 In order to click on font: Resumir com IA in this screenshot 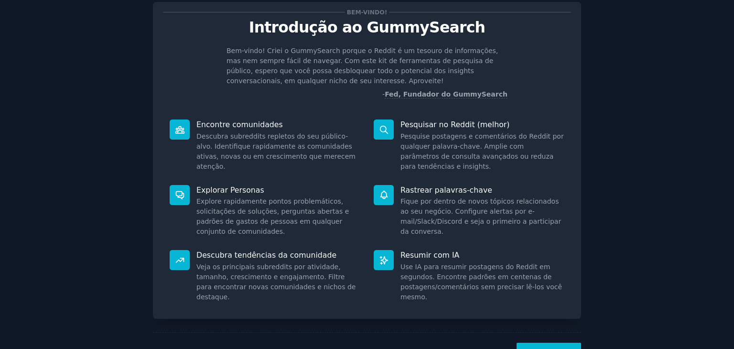, I will do `click(430, 255)`.